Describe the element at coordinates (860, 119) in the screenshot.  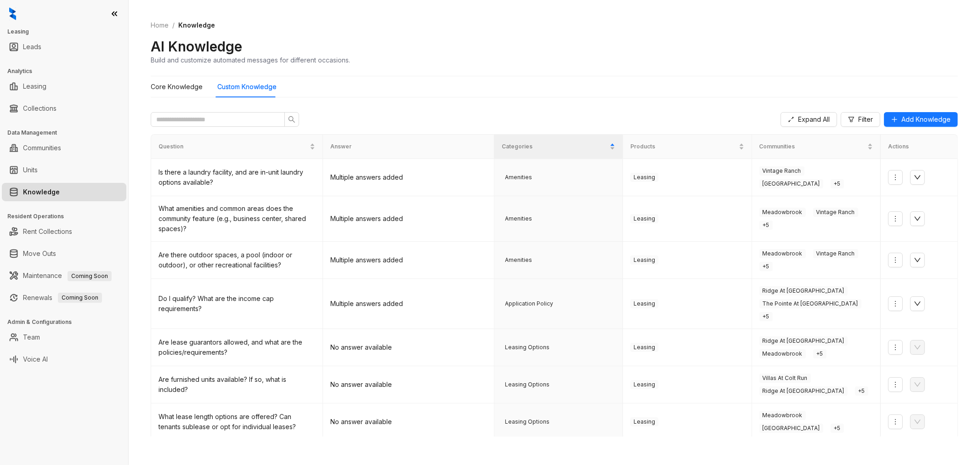
I see `button: Filter` at that location.